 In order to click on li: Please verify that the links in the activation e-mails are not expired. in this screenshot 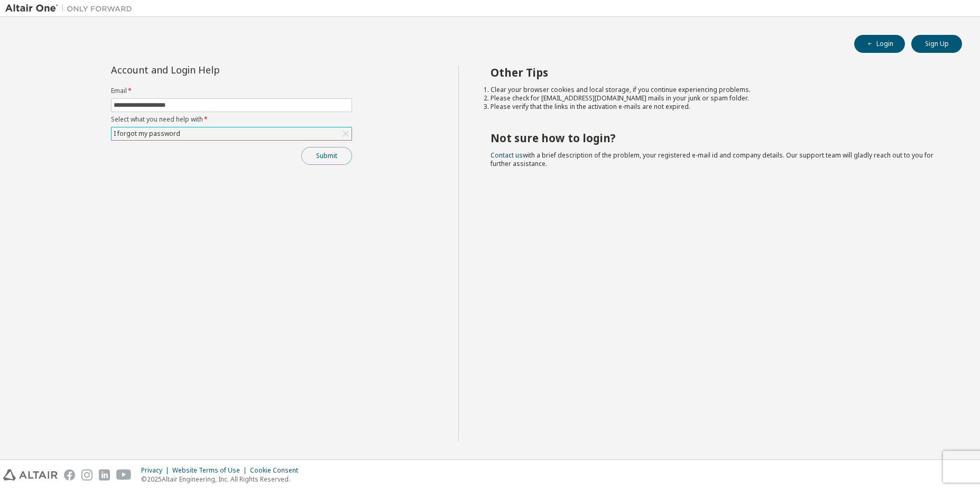, I will do `click(717, 107)`.